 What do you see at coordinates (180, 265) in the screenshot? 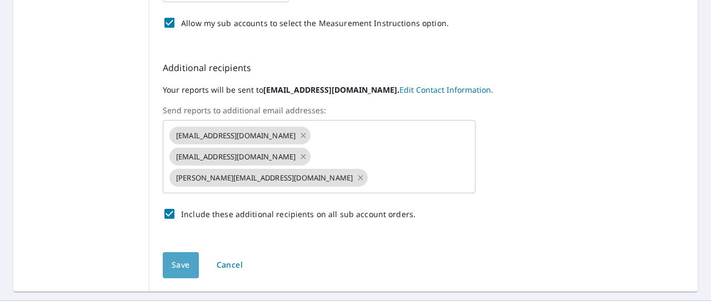
I see `button: Save` at bounding box center [180, 265].